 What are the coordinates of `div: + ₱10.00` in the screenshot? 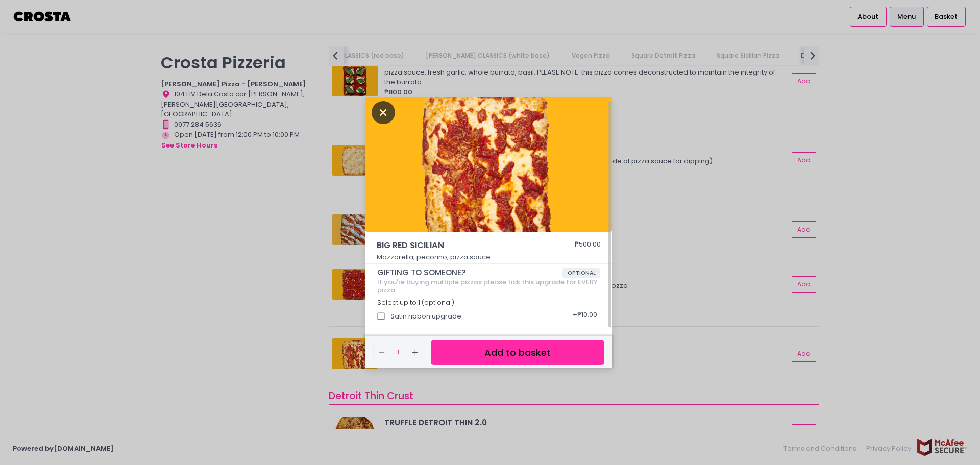 It's located at (584, 316).